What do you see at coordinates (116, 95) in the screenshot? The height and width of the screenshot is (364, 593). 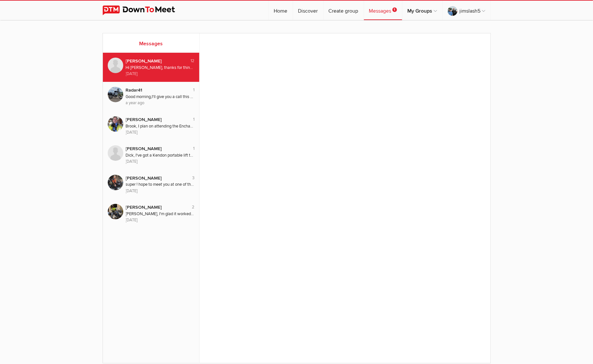 I see `img: Radar41` at bounding box center [116, 95].